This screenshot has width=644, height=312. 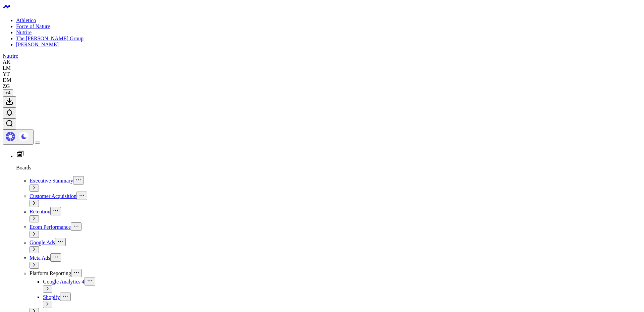 What do you see at coordinates (40, 257) in the screenshot?
I see `a: Meta Ads` at bounding box center [40, 257].